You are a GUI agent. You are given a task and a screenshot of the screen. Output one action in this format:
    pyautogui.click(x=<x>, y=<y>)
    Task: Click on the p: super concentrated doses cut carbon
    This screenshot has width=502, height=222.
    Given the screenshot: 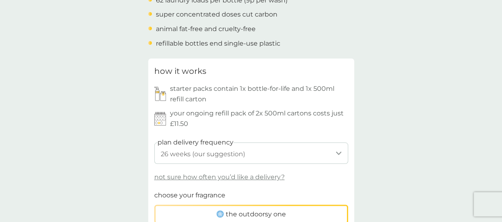 What is the action you would take?
    pyautogui.click(x=216, y=15)
    